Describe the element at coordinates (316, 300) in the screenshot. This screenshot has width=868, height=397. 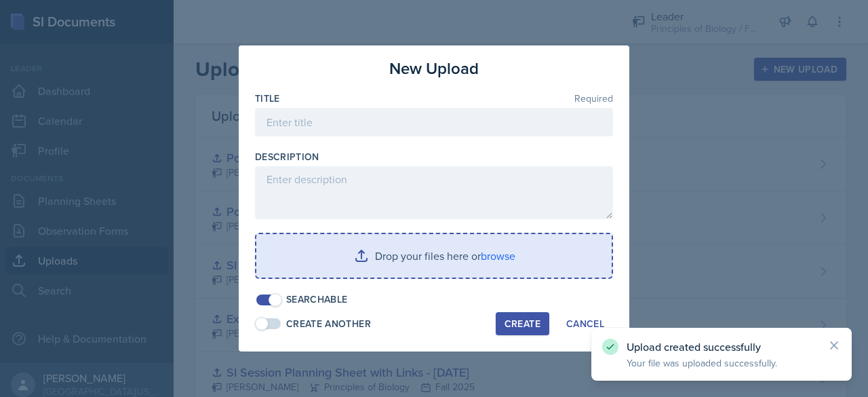
I see `div: Searchable` at that location.